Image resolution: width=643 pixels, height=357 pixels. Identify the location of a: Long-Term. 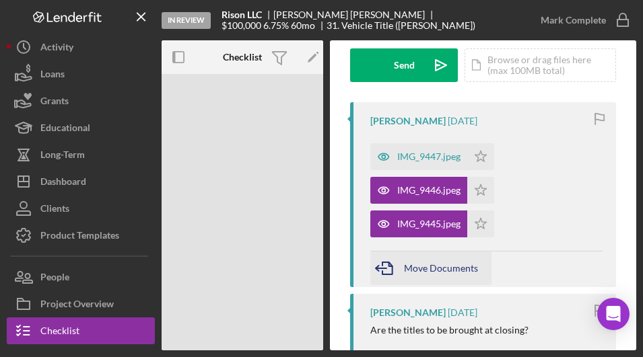
(81, 155).